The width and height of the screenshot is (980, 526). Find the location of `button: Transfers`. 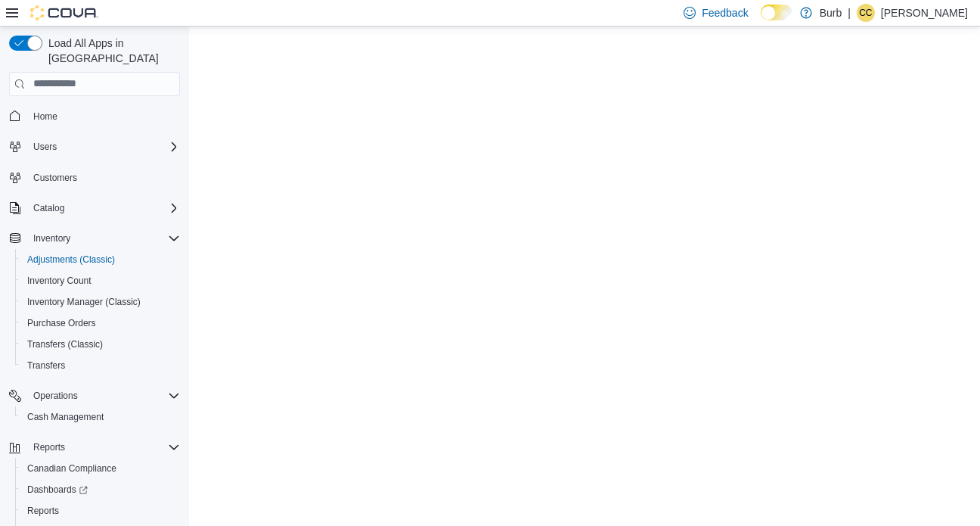

button: Transfers is located at coordinates (101, 365).